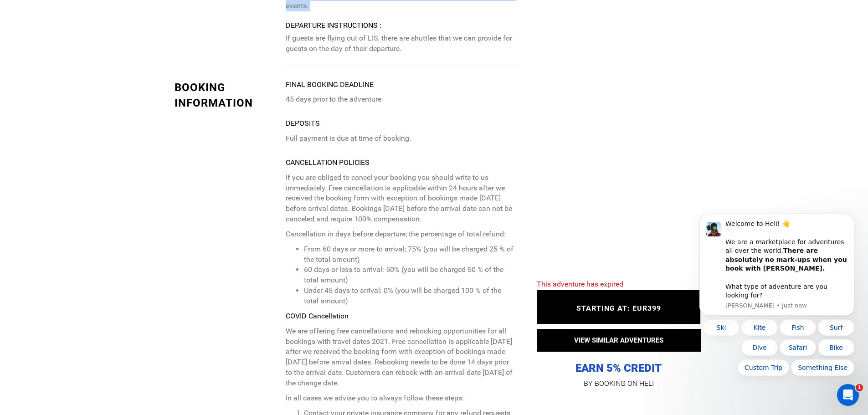 This screenshot has height=415, width=868. What do you see at coordinates (580, 284) in the screenshot?
I see `span: This adventure has expired` at bounding box center [580, 284].